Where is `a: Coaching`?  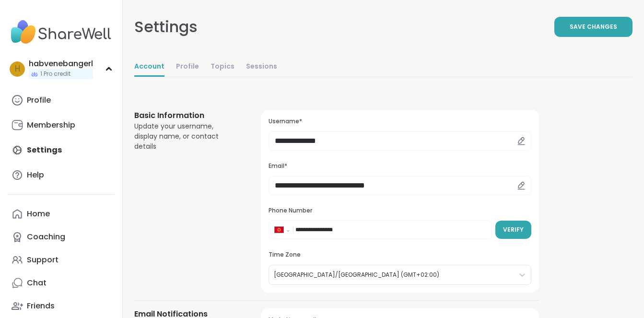 a: Coaching is located at coordinates (61, 237).